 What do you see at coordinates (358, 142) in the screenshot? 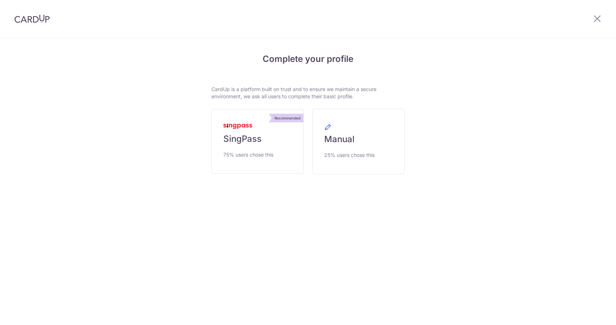
I see `a: Manual 25% users chose this` at bounding box center [358, 142].